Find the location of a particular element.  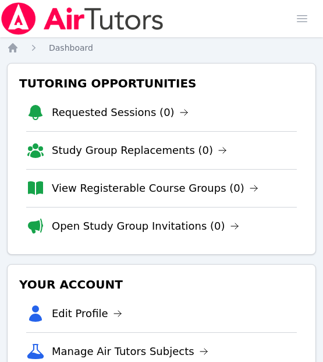

a: Requested Sessions (0) is located at coordinates (120, 112).